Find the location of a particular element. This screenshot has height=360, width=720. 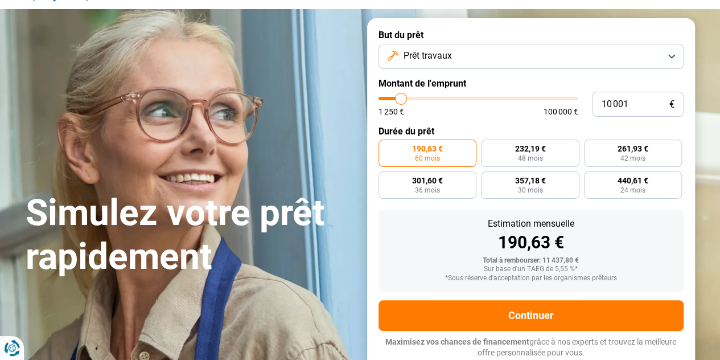

span: Prêt travaux is located at coordinates (427, 56).